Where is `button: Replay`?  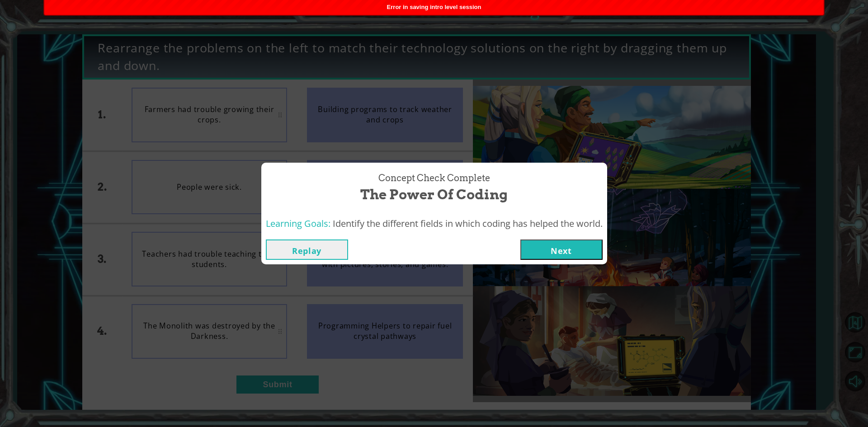
button: Replay is located at coordinates (307, 250).